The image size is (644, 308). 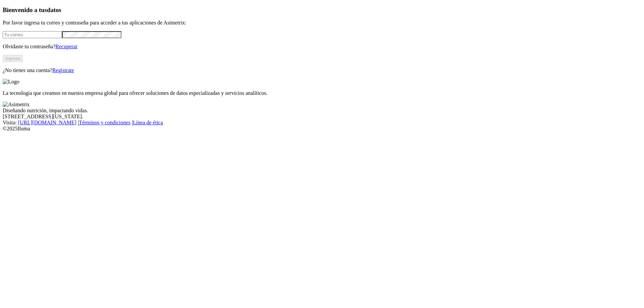 I want to click on span: datos, so click(x=54, y=10).